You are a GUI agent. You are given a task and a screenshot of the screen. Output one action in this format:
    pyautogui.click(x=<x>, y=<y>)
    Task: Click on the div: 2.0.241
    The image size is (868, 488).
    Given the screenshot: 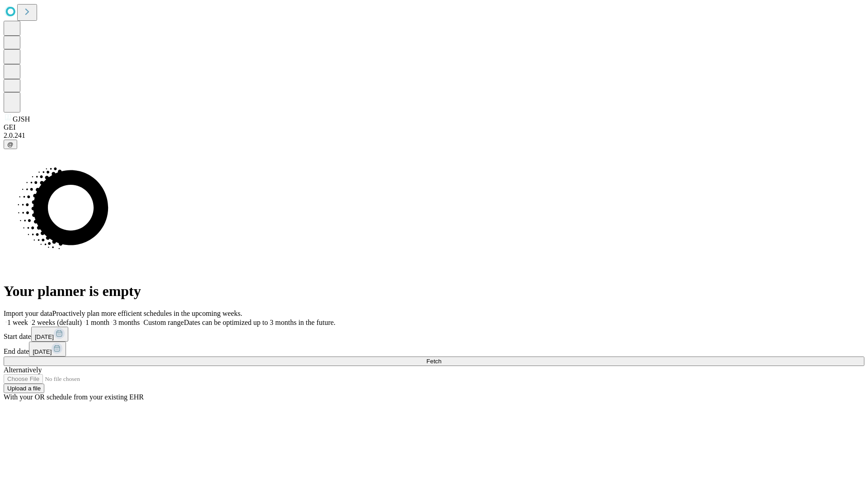 What is the action you would take?
    pyautogui.click(x=434, y=136)
    